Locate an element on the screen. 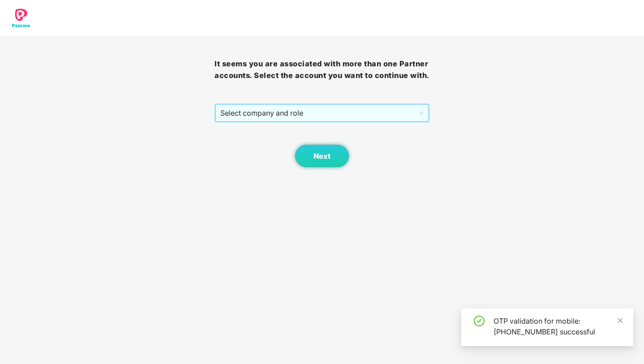 This screenshot has width=644, height=364. button: Next is located at coordinates (322, 156).